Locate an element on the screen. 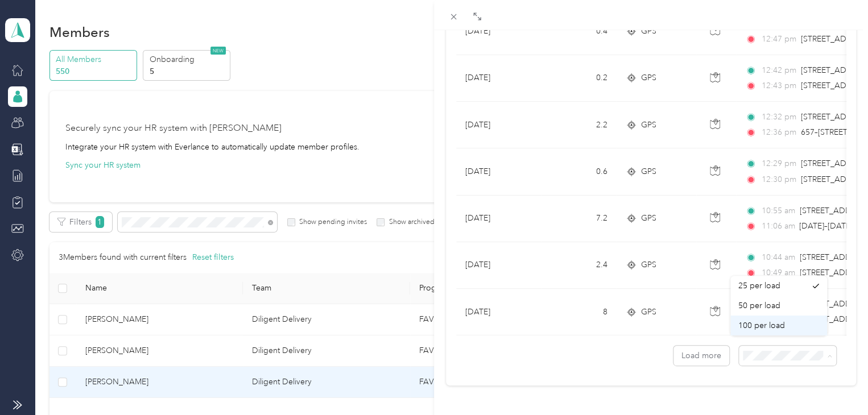 Image resolution: width=868 pixels, height=415 pixels. span: 11:06 am is located at coordinates (778, 226).